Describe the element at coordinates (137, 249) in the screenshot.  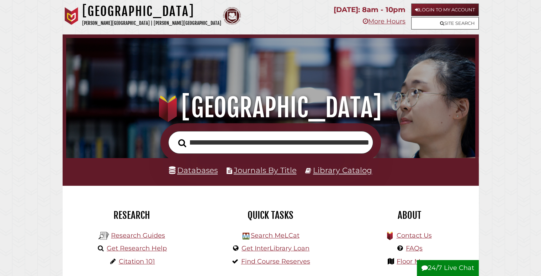
I see `a: Get Research Help` at that location.